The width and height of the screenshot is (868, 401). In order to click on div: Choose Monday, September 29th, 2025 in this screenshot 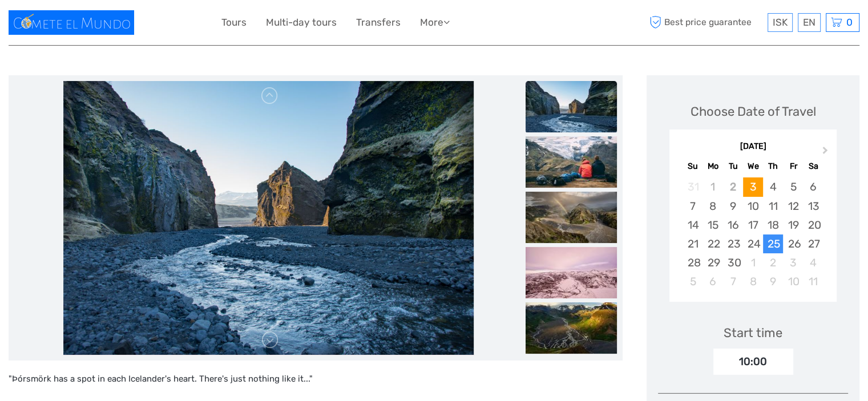, I will do `click(713, 262)`.